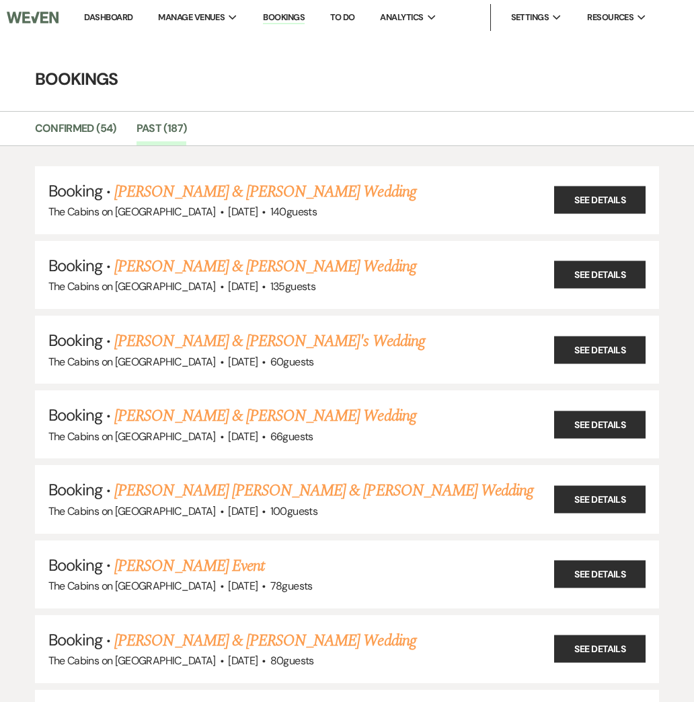 The height and width of the screenshot is (702, 694). What do you see at coordinates (530, 17) in the screenshot?
I see `span: Settings` at bounding box center [530, 17].